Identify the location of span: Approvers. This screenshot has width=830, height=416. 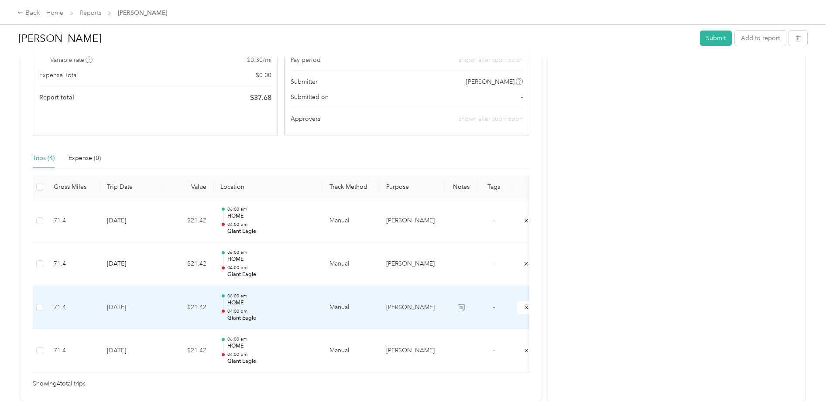
(305, 119).